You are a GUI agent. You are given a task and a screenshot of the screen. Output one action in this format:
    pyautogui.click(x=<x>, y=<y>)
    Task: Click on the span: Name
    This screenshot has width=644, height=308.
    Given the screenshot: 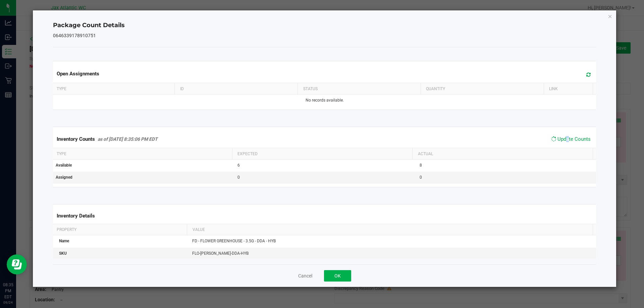 What is the action you would take?
    pyautogui.click(x=64, y=241)
    